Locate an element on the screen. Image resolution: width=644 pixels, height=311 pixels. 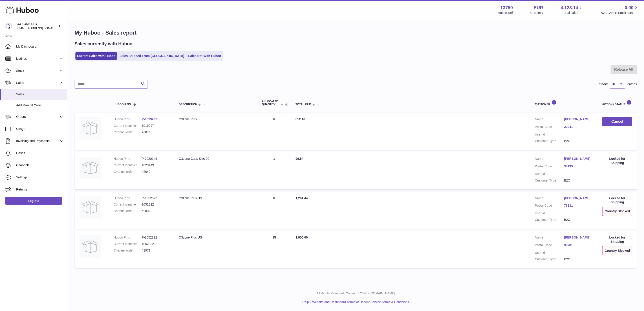
div: Currency is located at coordinates (536, 13).